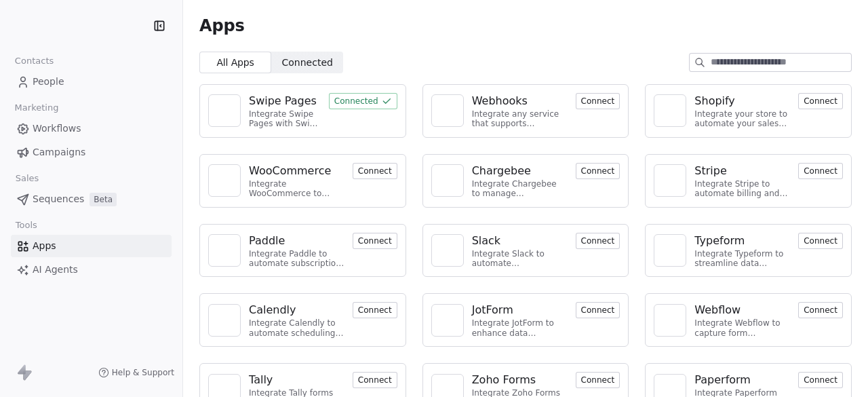 This screenshot has height=397, width=868. What do you see at coordinates (742, 380) in the screenshot?
I see `a: Paperform` at bounding box center [742, 380].